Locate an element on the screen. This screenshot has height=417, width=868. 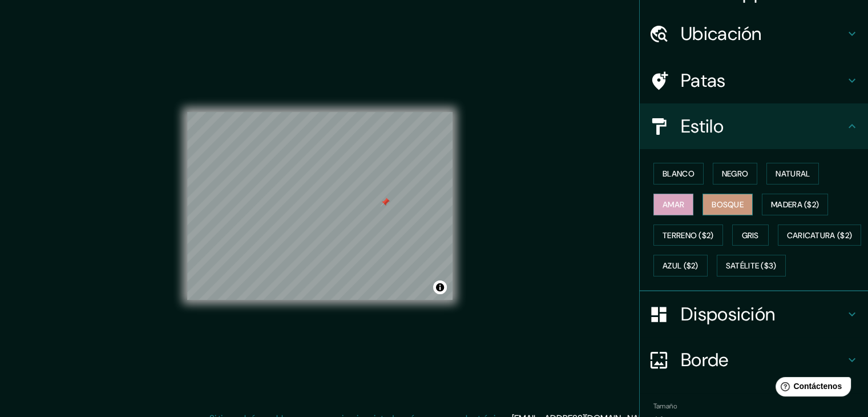
font: Negro is located at coordinates (735, 173).